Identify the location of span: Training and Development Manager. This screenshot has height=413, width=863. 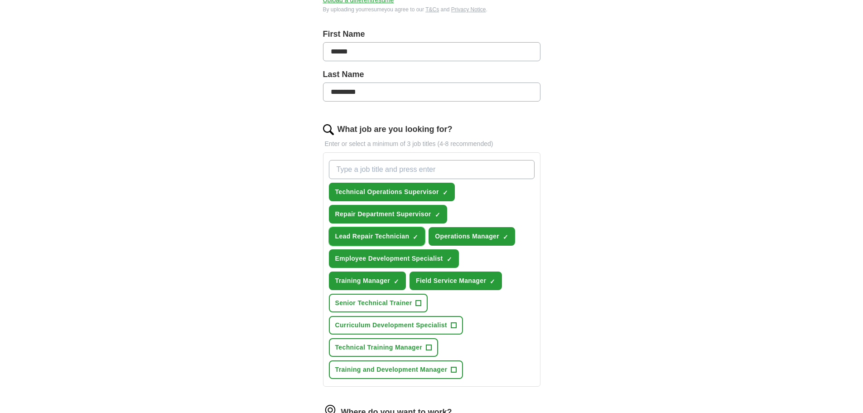
(392, 369).